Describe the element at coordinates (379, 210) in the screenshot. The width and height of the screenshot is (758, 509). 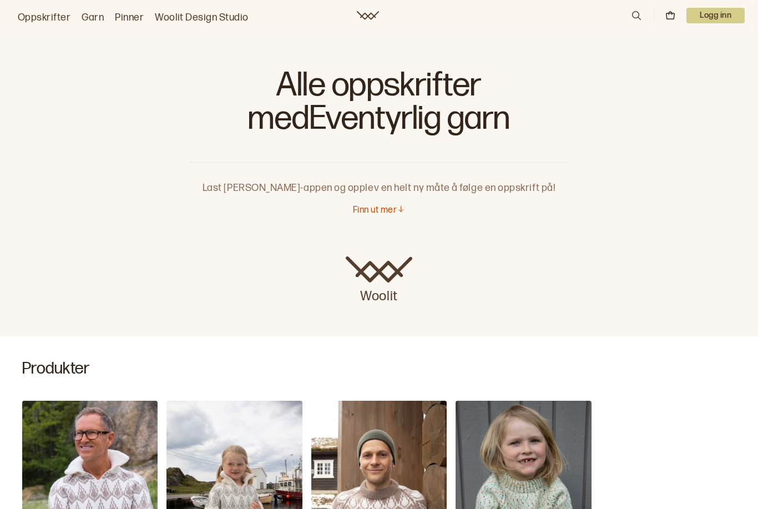
I see `button: Finn ut mer` at that location.